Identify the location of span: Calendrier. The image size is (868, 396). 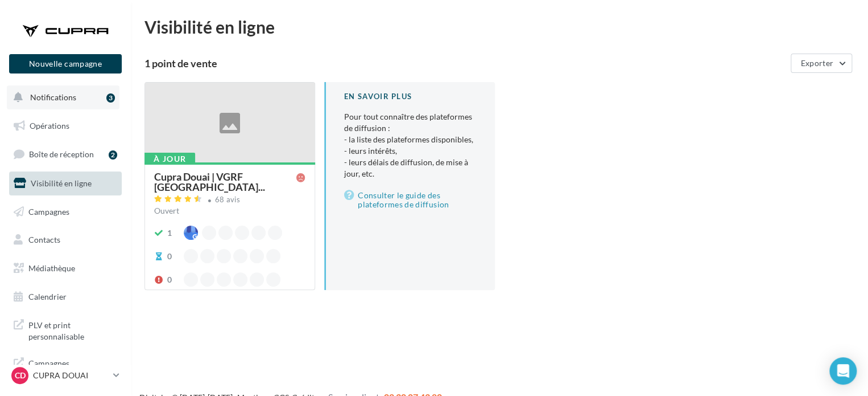
(47, 297).